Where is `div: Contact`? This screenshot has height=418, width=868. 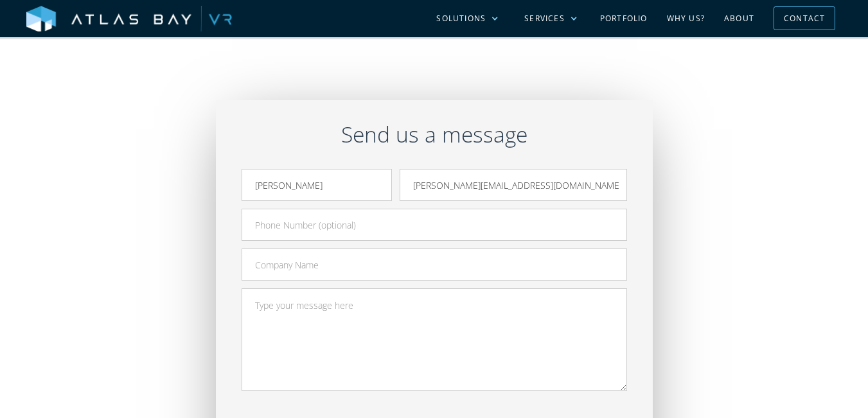 div: Contact is located at coordinates (804, 18).